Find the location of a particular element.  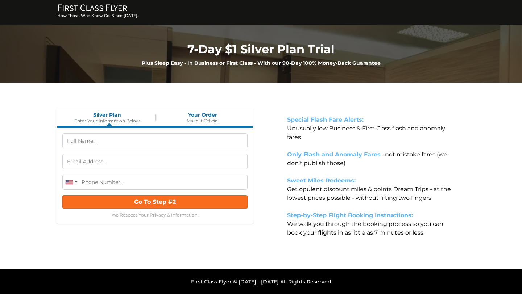

strong: Plus Sleep Easy - In Business or First Class - With our 90-Day 100% Money-Back Guarantee is located at coordinates (261, 63).